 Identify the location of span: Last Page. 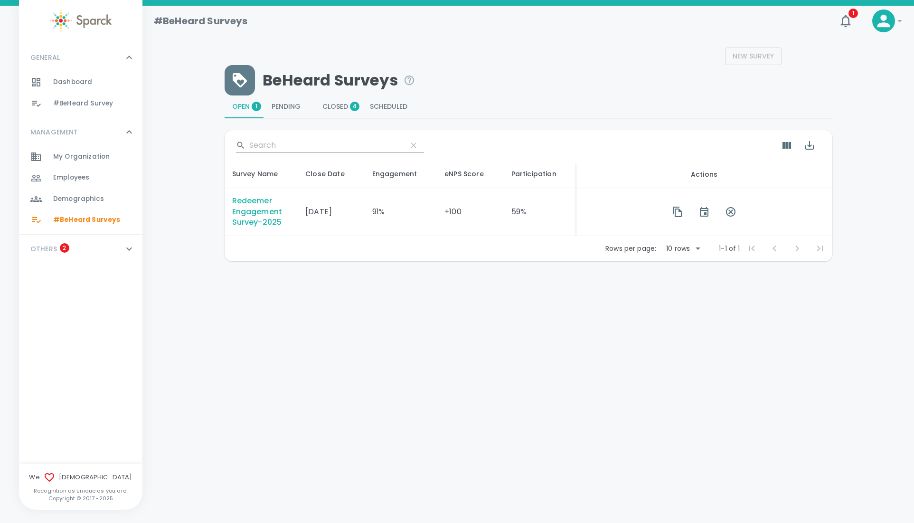
(820, 248).